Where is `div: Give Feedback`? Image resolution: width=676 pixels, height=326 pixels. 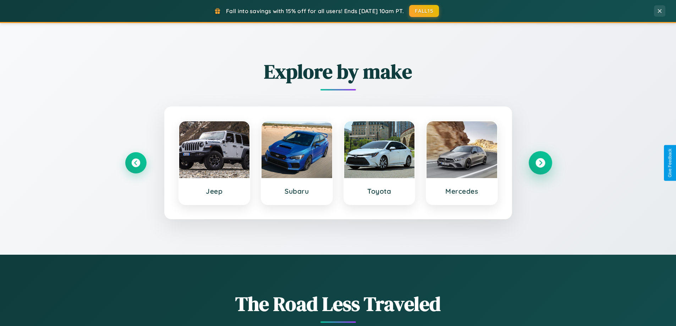
div: Give Feedback is located at coordinates (670, 163).